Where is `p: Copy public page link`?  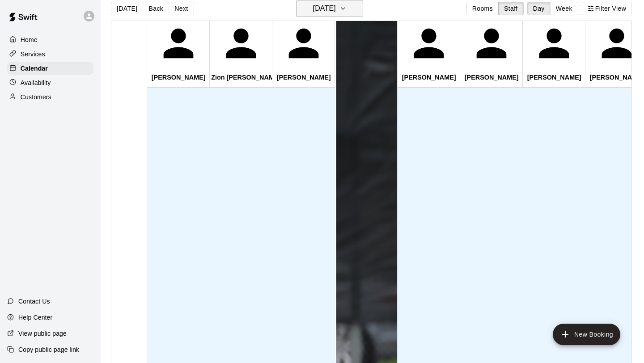
p: Copy public page link is located at coordinates (49, 350).